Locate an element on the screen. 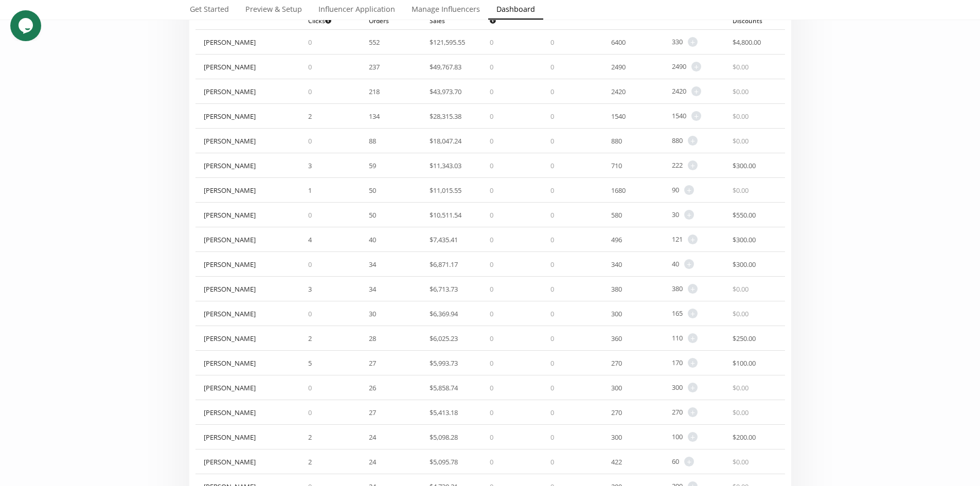 This screenshot has height=486, width=980. span: 5 is located at coordinates (309, 363).